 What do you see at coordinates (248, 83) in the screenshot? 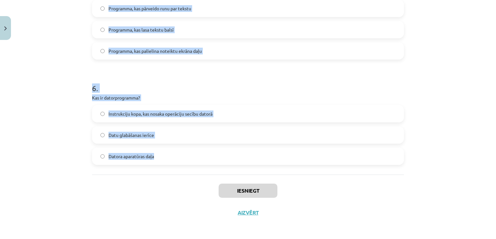
I see `h1: 6 .` at bounding box center [248, 83].